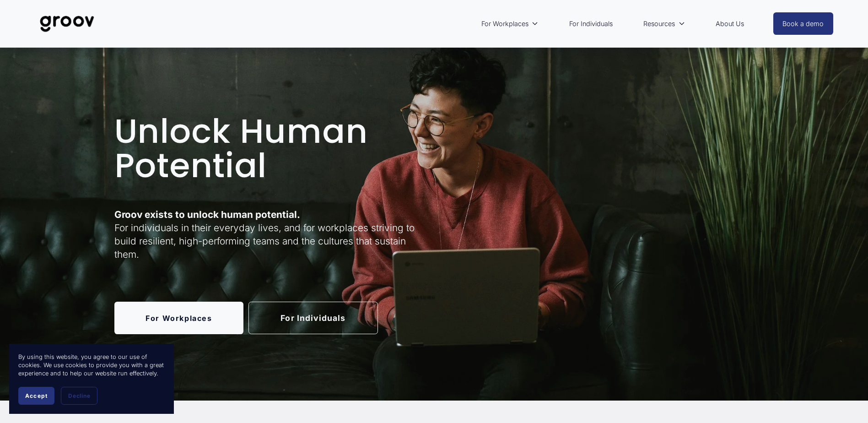  What do you see at coordinates (91, 365) in the screenshot?
I see `p: By using this website, you agree to our use of cookies. We use cookies to provide you with a grea...` at bounding box center [91, 365].